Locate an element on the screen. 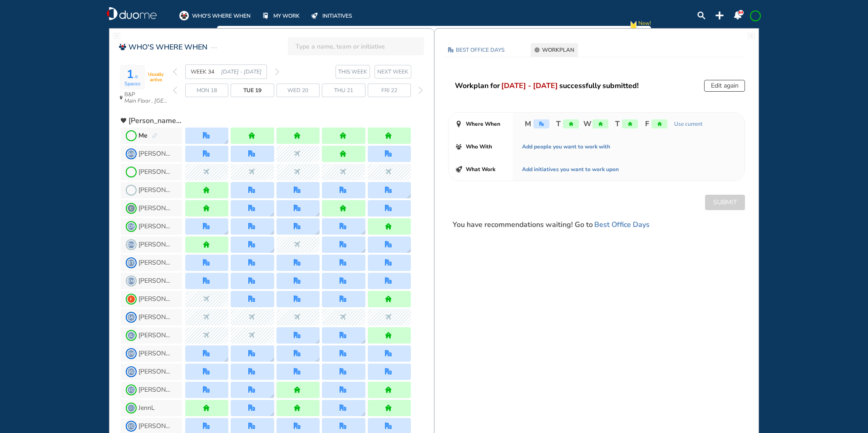 This screenshot has height=433, width=868. span: B&P is located at coordinates (129, 95).